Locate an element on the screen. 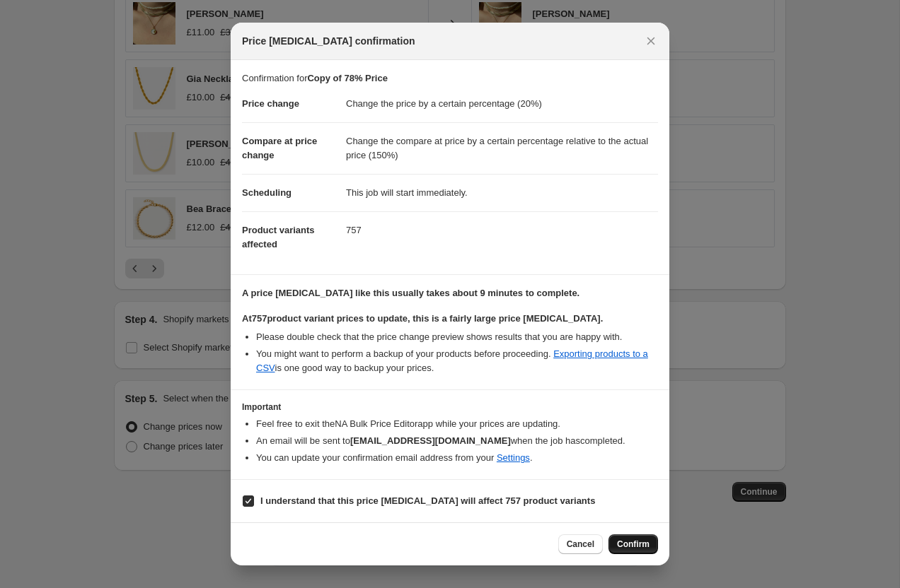 This screenshot has height=588, width=900. li: An email will be sent to when the job has completed . is located at coordinates (457, 441).